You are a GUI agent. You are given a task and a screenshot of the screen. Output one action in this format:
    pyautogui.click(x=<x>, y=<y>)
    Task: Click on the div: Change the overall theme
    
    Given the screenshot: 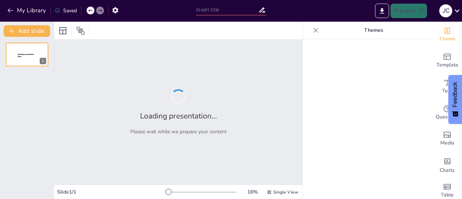 What is the action you would take?
    pyautogui.click(x=447, y=35)
    